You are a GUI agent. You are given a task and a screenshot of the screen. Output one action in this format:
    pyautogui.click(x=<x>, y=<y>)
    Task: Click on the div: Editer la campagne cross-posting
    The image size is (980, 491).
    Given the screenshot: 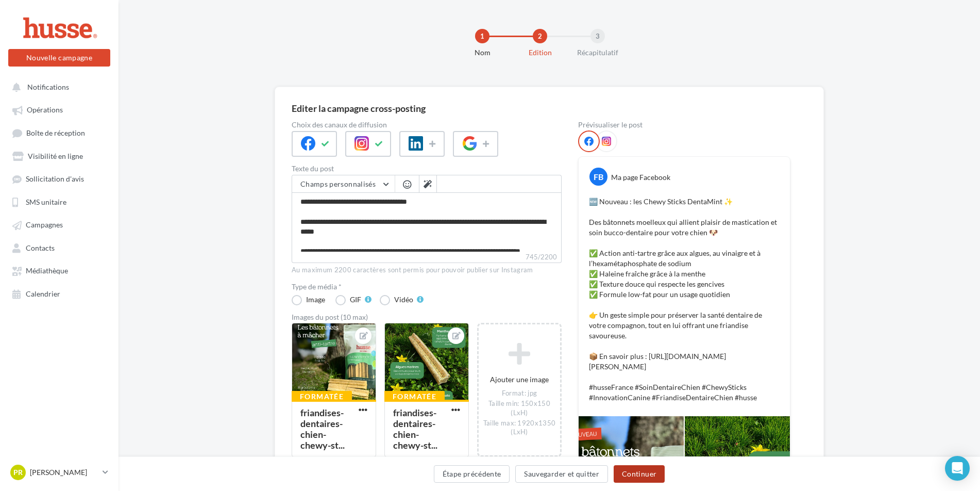 What is the action you would take?
    pyautogui.click(x=359, y=108)
    